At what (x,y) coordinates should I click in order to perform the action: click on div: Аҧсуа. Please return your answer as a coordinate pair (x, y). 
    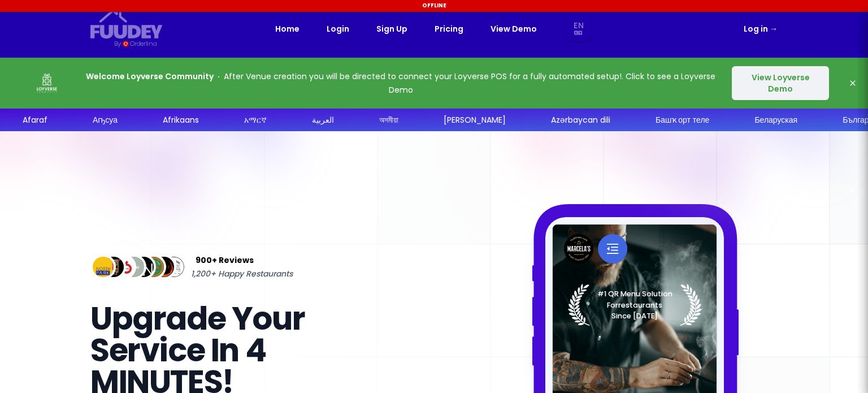
    Looking at the image, I should click on (64, 120).